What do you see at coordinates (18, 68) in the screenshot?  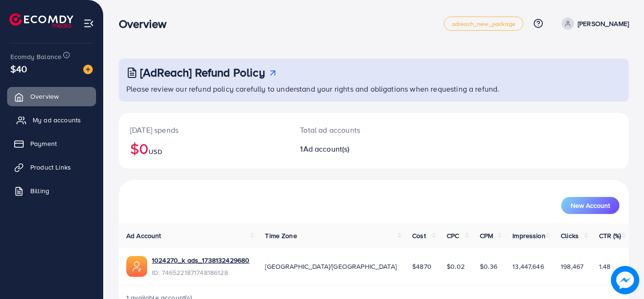 I see `span: $40` at bounding box center [18, 68].